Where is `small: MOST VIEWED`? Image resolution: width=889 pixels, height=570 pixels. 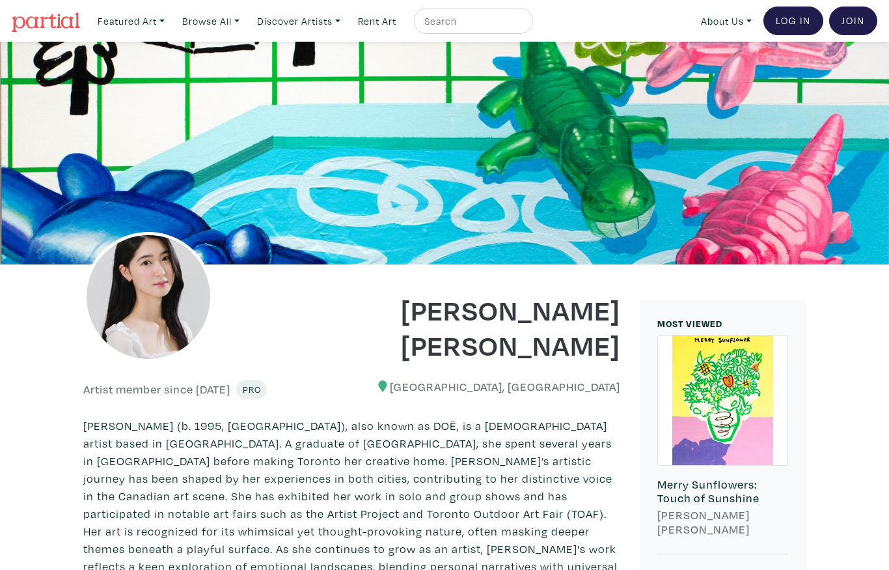
small: MOST VIEWED is located at coordinates (690, 323).